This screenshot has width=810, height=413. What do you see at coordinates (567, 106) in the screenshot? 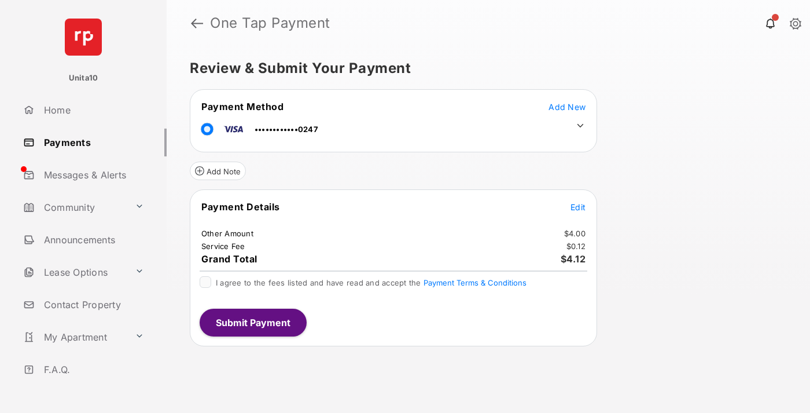
I see `button: Add New` at bounding box center [567, 106].